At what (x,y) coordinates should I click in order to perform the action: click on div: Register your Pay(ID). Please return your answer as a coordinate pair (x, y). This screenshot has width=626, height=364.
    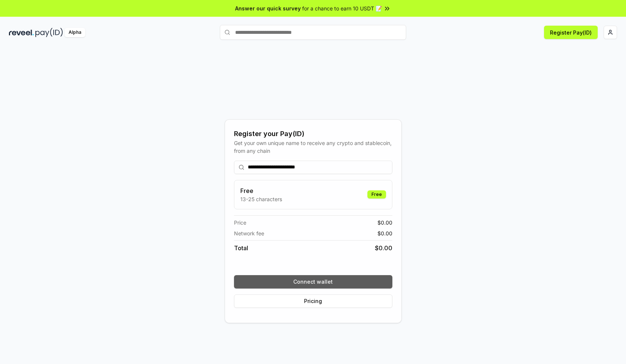
    Looking at the image, I should click on (313, 134).